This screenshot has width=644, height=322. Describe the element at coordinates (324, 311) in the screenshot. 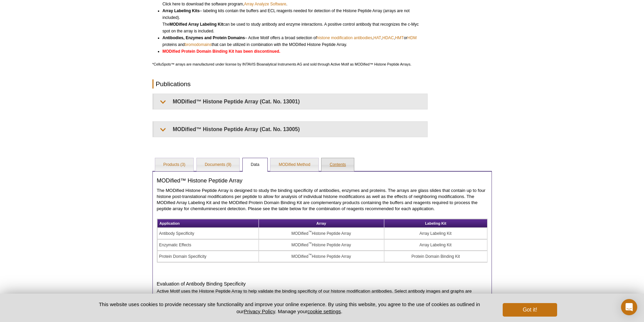

I see `button: cookie settings` at that location.